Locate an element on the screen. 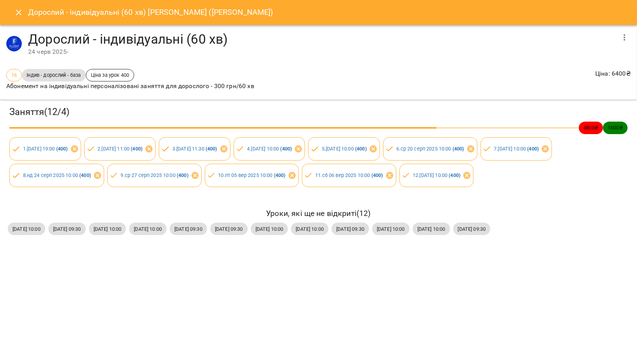 This screenshot has width=637, height=345. span: Ціна за урок 400 is located at coordinates (110, 75).